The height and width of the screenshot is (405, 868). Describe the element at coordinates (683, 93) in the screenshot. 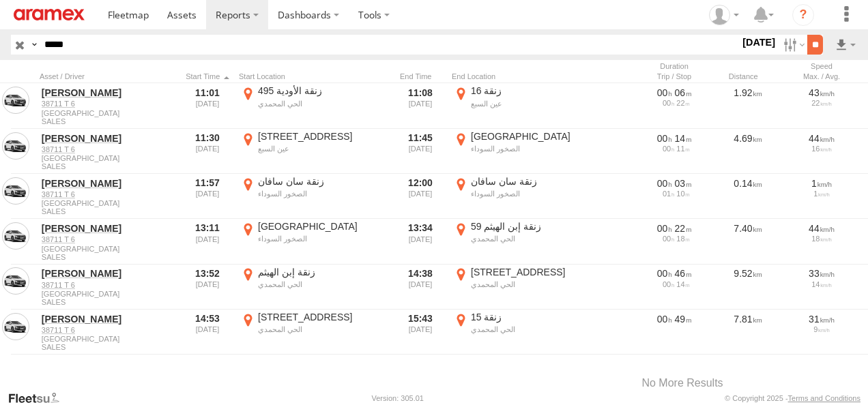

I see `span: 06` at that location.